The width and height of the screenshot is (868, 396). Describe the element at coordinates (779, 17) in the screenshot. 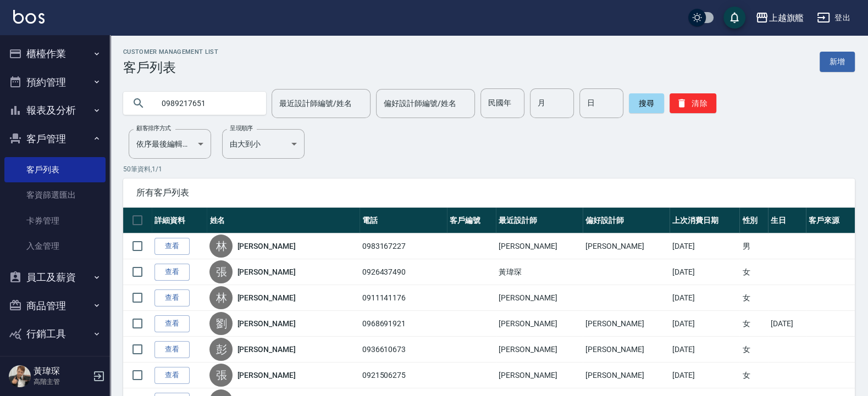

I see `button: 上越旗艦` at that location.